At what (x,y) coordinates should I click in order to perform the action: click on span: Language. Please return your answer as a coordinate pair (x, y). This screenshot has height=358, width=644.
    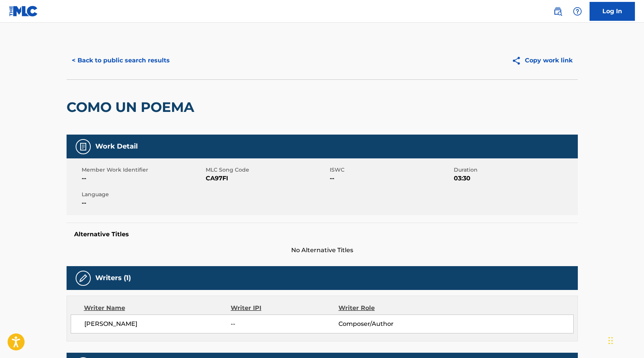
    Looking at the image, I should click on (143, 195).